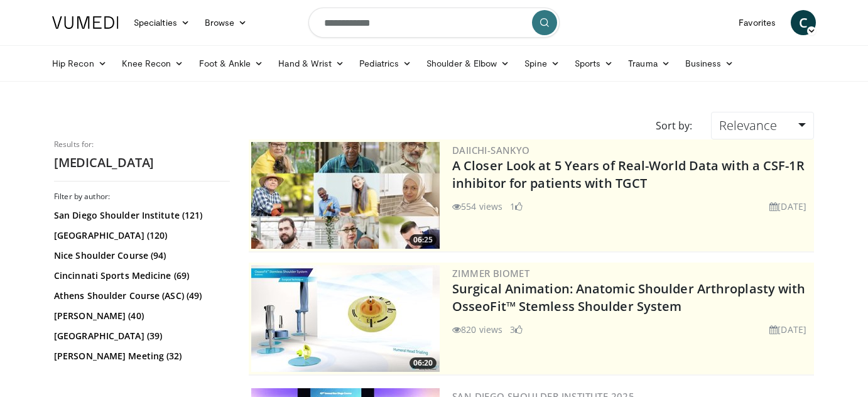 The image size is (868, 397). What do you see at coordinates (763, 126) in the screenshot?
I see `a: Relevance` at bounding box center [763, 126].